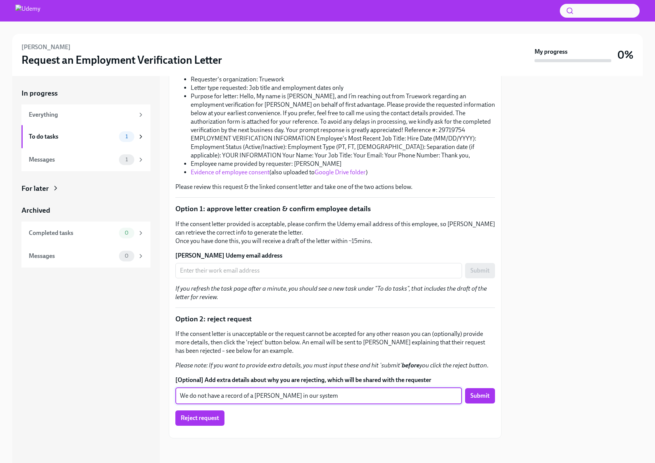 This screenshot has height=463, width=655. What do you see at coordinates (331, 293) in the screenshot?
I see `em: If you refresh the task page after a minute, you should see a new task under "To do tasks", that ...` at bounding box center [331, 293].